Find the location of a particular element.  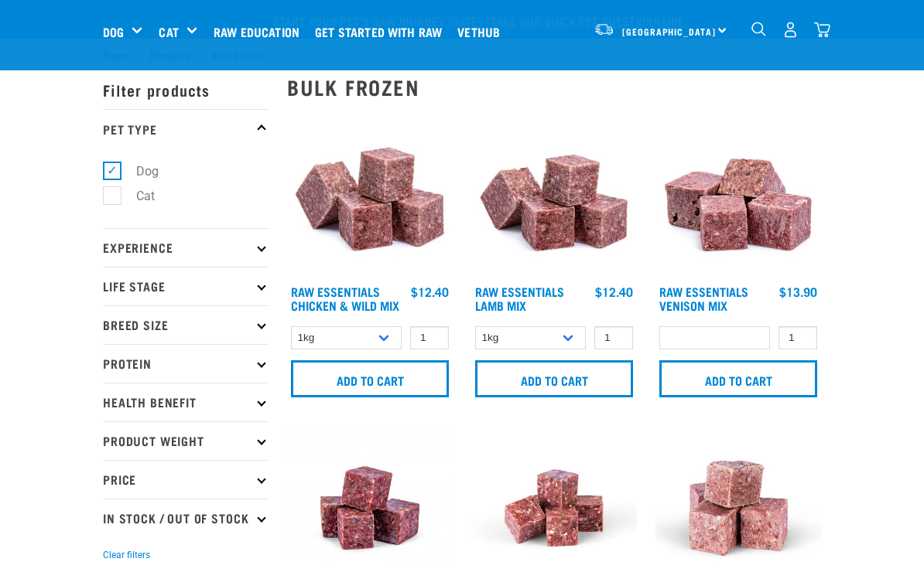

img: ?1041 RE Lamb Mix 01 is located at coordinates (554, 194).